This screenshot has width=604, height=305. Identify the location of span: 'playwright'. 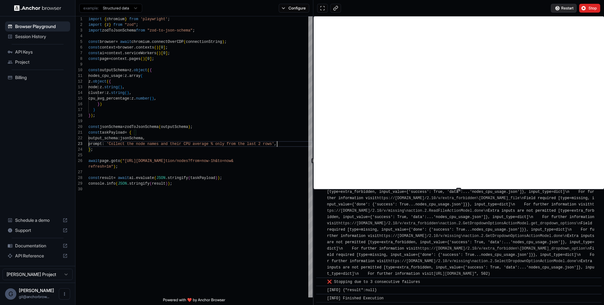
(154, 19).